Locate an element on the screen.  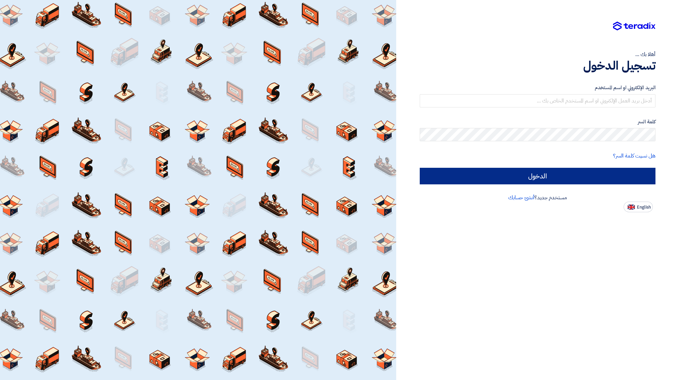
h1: تسجيل الدخول is located at coordinates (537, 66).